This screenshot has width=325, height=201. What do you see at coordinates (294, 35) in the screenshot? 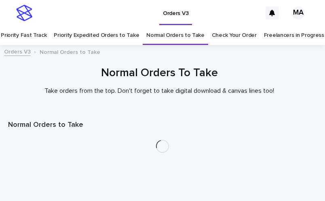
I see `a: Freelancers in Progress` at bounding box center [294, 35].